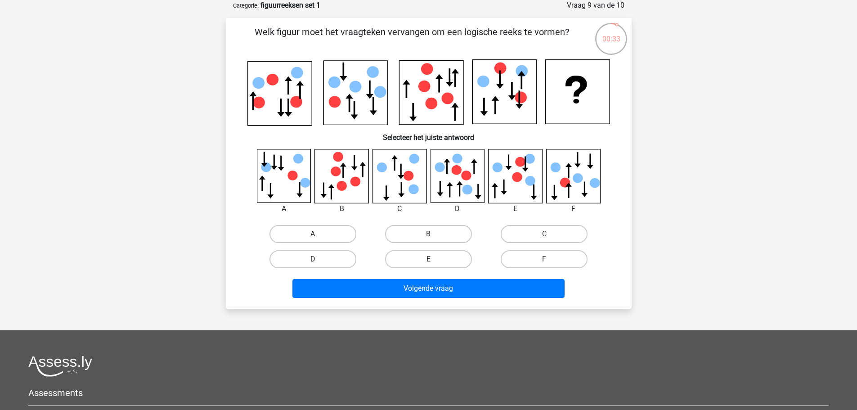 The image size is (857, 410). I want to click on p: Welk figuur moet het vraagteken vervangen om een logische reeks te vormen?, so click(412, 39).